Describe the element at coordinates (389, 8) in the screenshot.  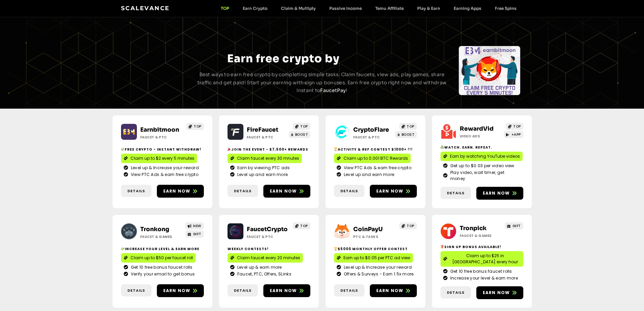
I see `a: Temu Affiliate` at that location.